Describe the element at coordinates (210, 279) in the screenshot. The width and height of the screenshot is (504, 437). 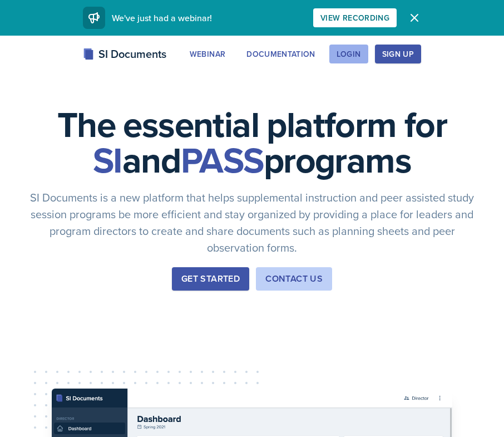
I see `div: Get Started` at that location.